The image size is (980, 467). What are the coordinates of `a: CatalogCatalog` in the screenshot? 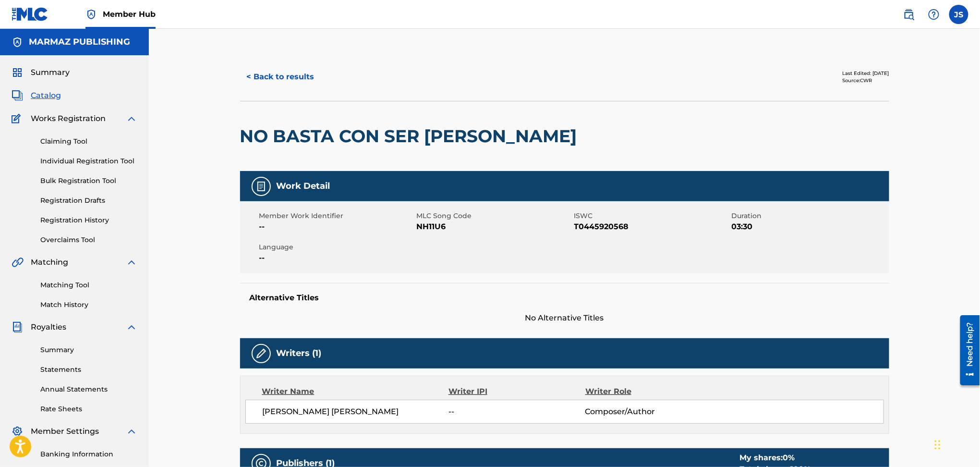 It's located at (36, 96).